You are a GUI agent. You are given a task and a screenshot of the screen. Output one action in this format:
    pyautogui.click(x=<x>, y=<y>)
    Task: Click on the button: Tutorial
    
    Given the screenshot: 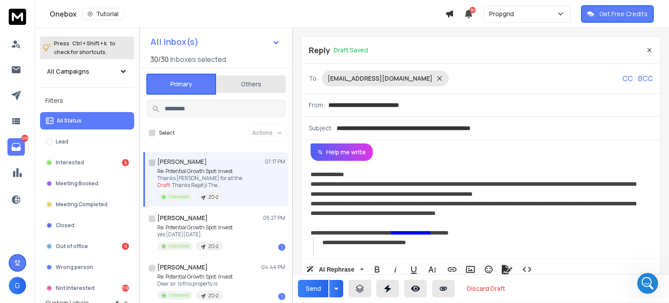 What is the action you would take?
    pyautogui.click(x=103, y=14)
    